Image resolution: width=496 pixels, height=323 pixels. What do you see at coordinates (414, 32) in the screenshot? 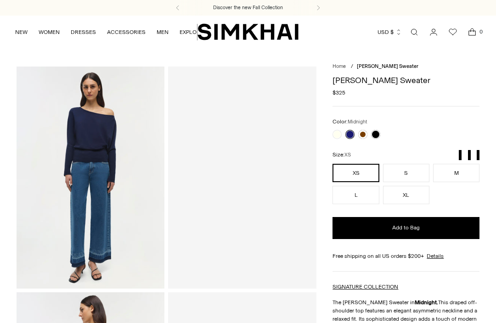
I see `a: Open search modal` at bounding box center [414, 32].